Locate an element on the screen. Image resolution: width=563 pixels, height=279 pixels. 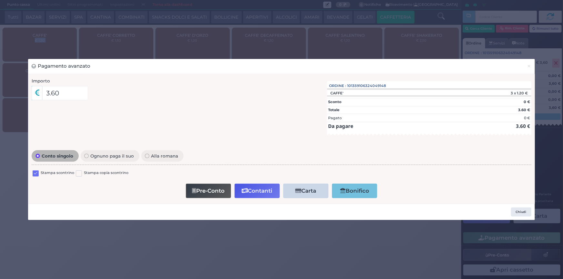
button: Contanti is located at coordinates (257, 191).